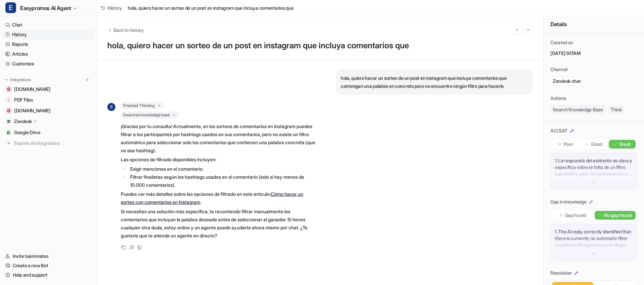 The height and width of the screenshot is (285, 644). Describe the element at coordinates (9, 89) in the screenshot. I see `img: easypromos-apiref.redoc.ly` at that location.